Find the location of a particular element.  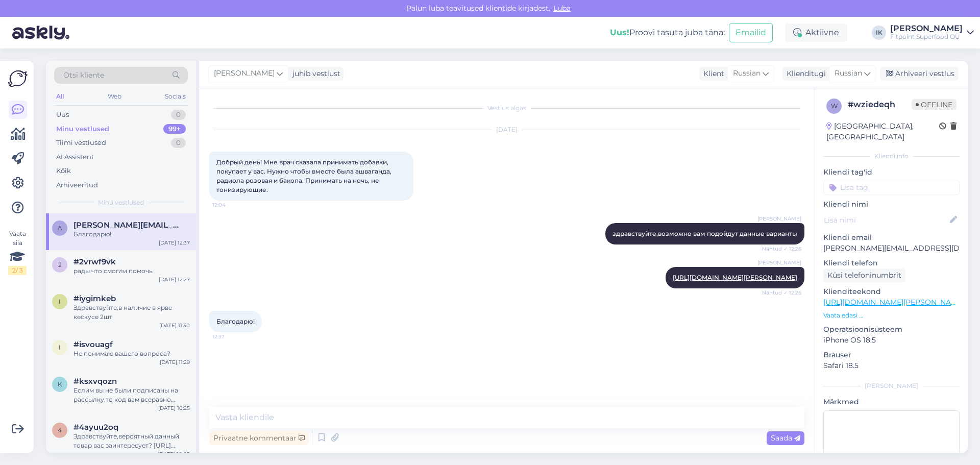

span: Otsi kliente is located at coordinates (84, 75).